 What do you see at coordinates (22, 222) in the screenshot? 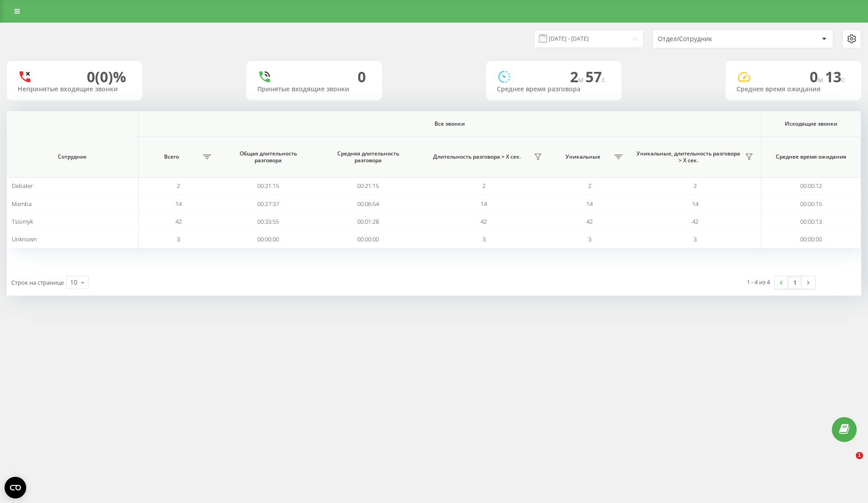
I see `span: Tsiomyk` at bounding box center [22, 222].